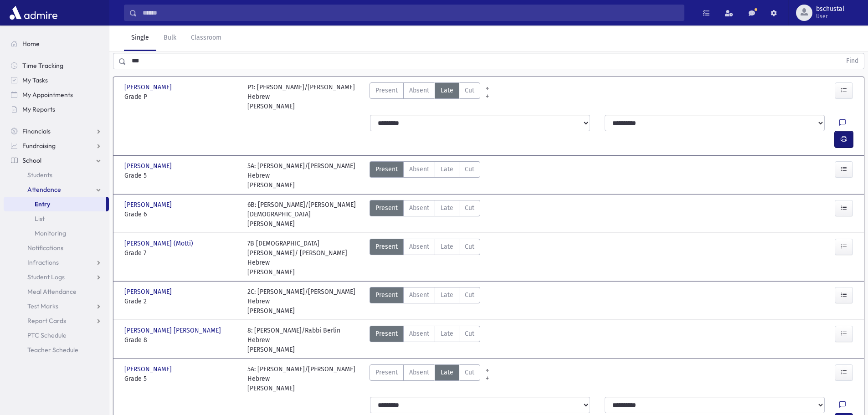 This screenshot has height=415, width=868. Describe the element at coordinates (56, 146) in the screenshot. I see `a: Fundraising` at that location.